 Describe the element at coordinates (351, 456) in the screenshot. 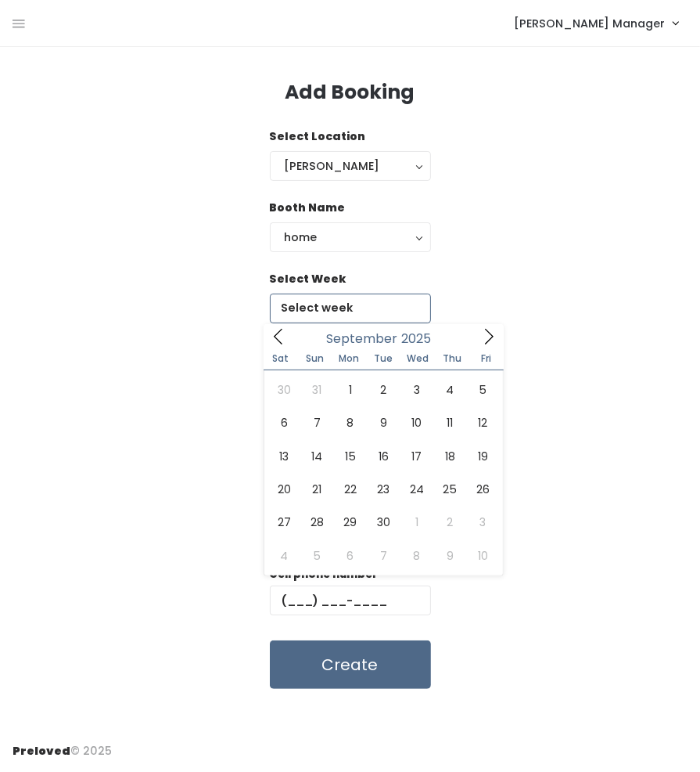

I see `span: September 15, 2025` at that location.